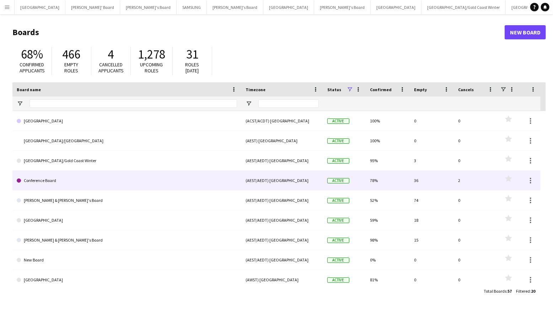 The image size is (553, 309). What do you see at coordinates (29, 90) in the screenshot?
I see `span: Board name` at bounding box center [29, 90].